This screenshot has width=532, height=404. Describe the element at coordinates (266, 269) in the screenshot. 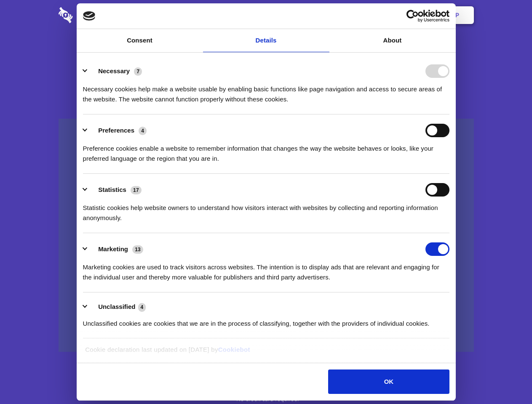

I see `div: Marketing cookies are used to track visitors across websites. The intention is to display ads tha...` at that location.